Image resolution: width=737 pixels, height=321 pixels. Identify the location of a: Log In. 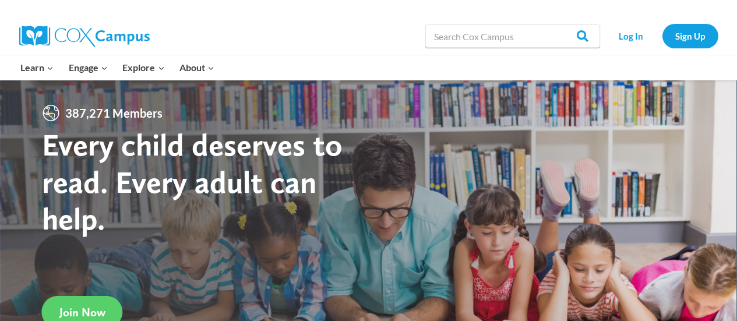
(631, 36).